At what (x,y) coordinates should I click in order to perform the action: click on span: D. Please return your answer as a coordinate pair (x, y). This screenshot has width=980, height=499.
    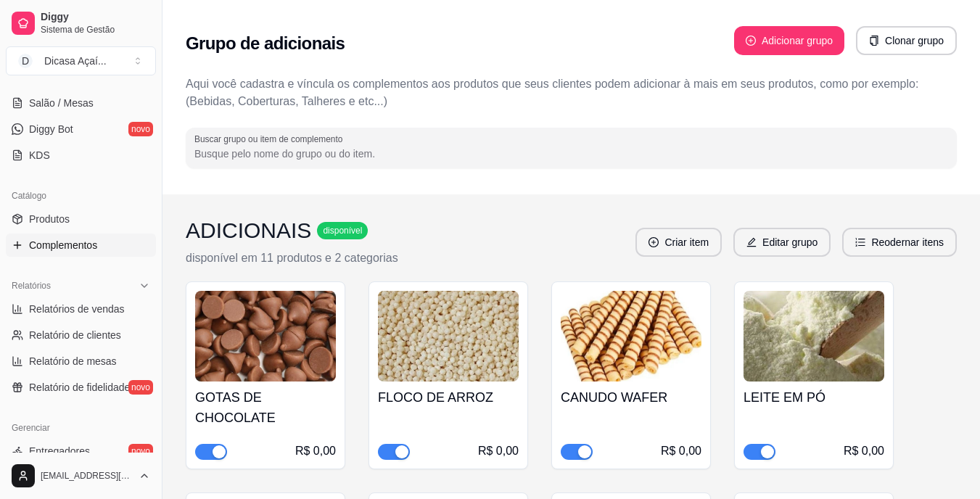
    Looking at the image, I should click on (25, 61).